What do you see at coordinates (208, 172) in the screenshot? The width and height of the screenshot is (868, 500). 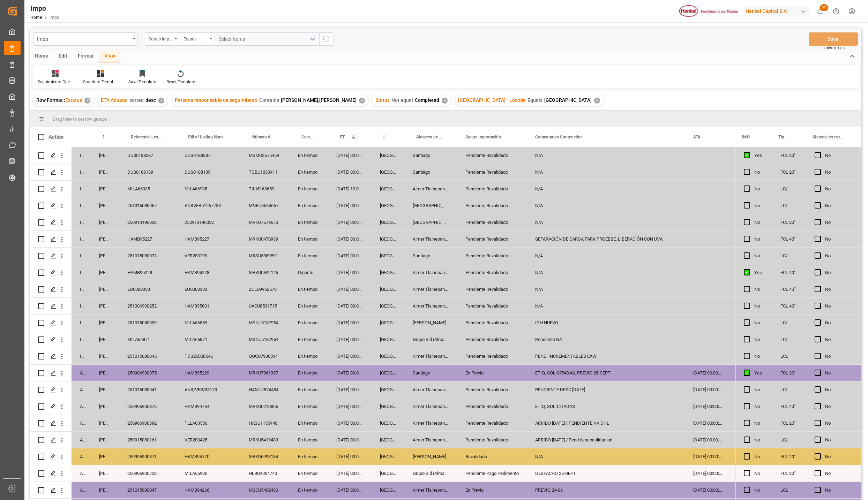 I see `div: DUS0188139` at bounding box center [208, 172].